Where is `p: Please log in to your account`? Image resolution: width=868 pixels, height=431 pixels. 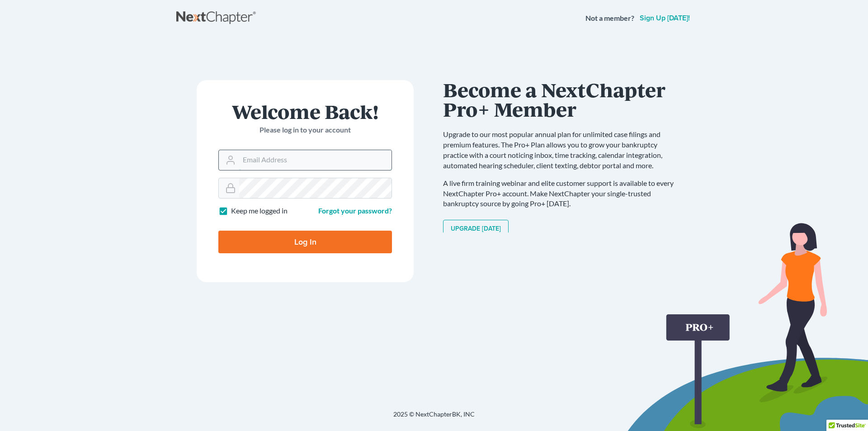 p: Please log in to your account is located at coordinates (305, 130).